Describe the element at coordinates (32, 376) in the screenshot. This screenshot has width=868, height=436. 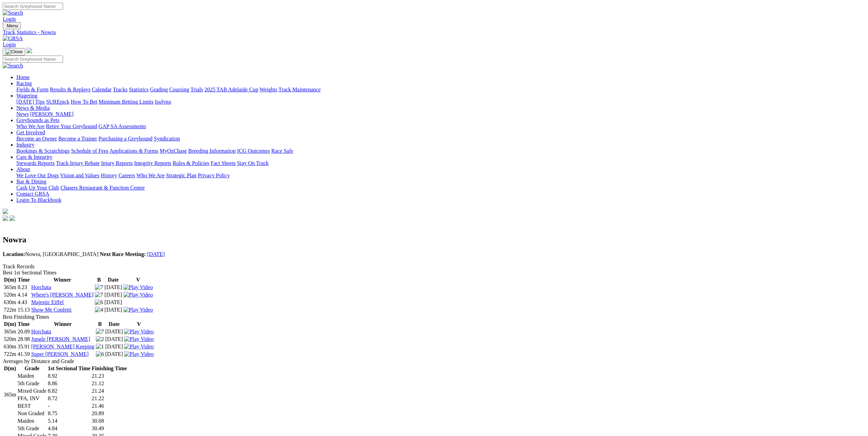
I see `td: Maiden` at that location.